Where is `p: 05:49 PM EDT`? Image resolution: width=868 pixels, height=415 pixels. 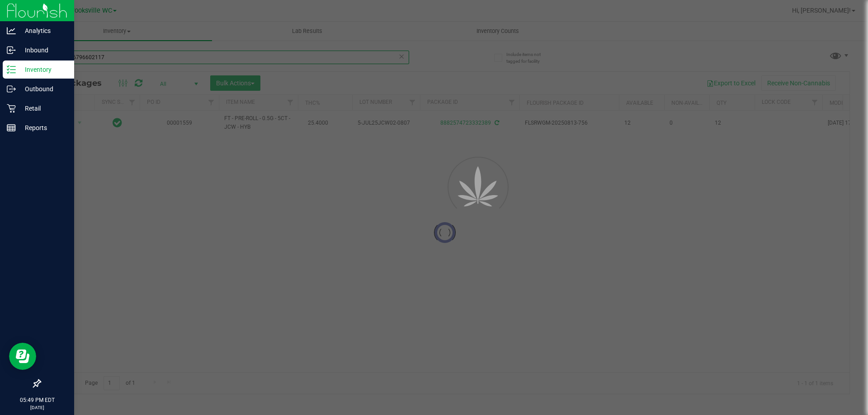
p: 05:49 PM EDT is located at coordinates (37, 400).